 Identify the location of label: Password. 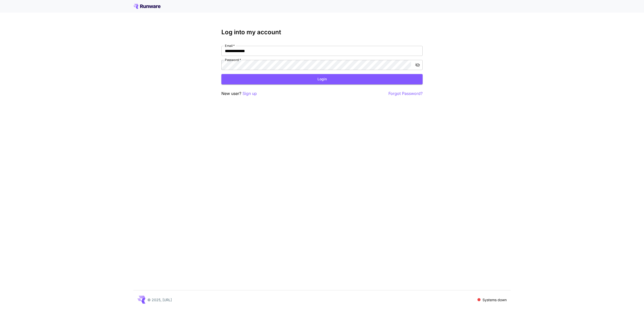
(233, 60).